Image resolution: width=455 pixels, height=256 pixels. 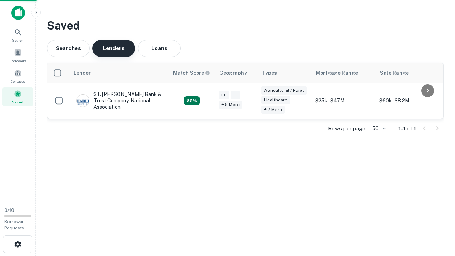 I want to click on h3: Saved, so click(x=245, y=26).